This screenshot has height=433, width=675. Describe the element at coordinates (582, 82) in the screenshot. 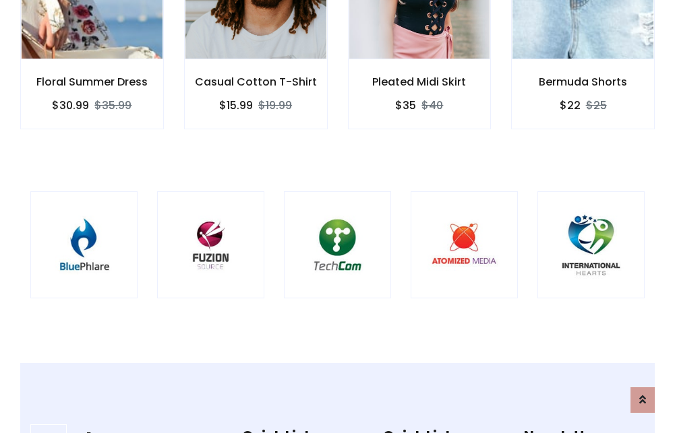

I see `h6: Bermuda Shorts` at that location.